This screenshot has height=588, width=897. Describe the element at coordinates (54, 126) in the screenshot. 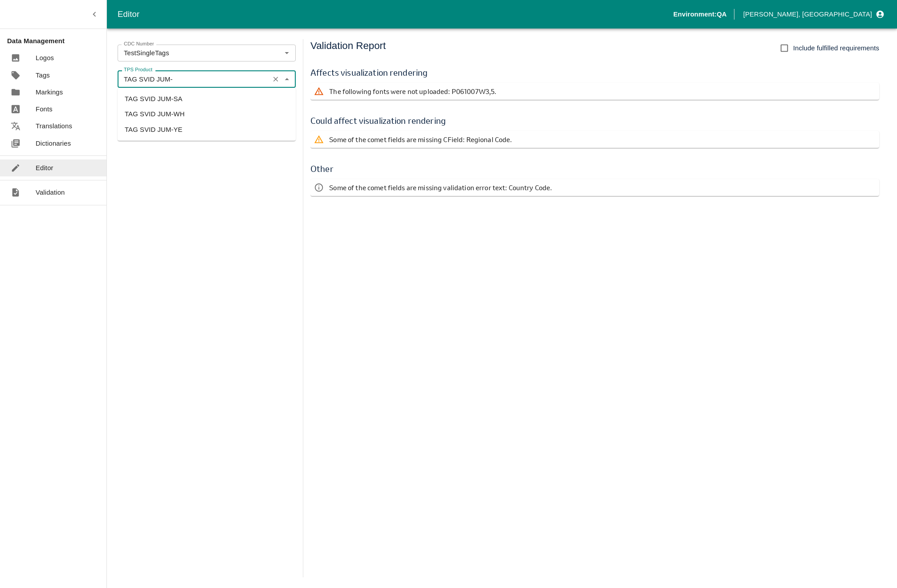

I see `p: Translations` at that location.